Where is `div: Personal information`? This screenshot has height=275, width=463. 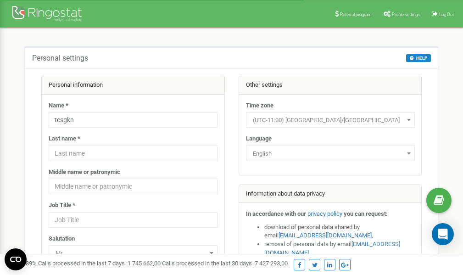 div: Personal information is located at coordinates (133, 85).